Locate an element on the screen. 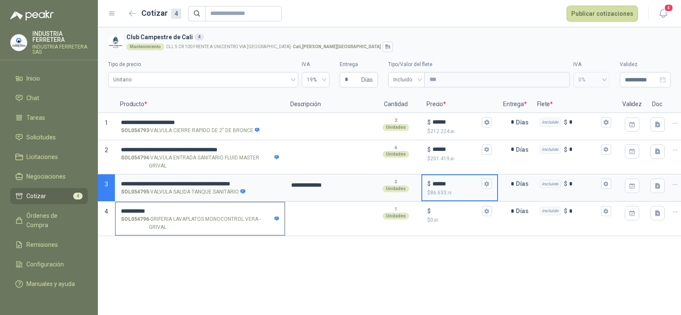 The image size is (681, 315). span: 1 is located at coordinates (106, 123).